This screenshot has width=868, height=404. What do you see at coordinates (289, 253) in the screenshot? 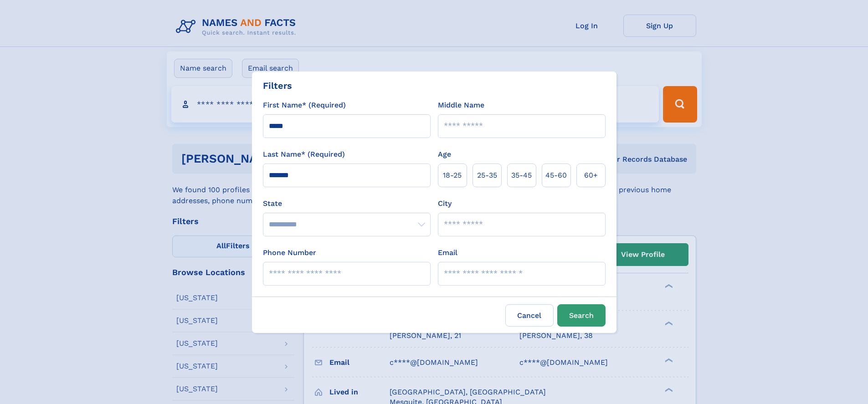
I see `label: Phone Number` at bounding box center [289, 253].